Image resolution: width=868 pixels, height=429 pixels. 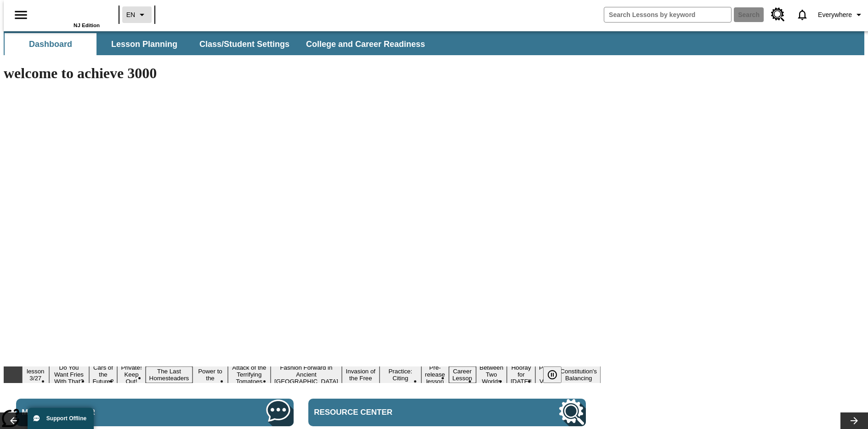 I want to click on button: Dashboard, so click(x=51, y=44).